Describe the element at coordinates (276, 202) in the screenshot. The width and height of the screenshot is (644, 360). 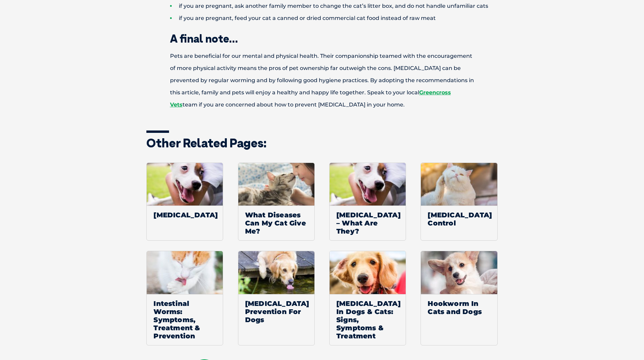
I see `a: What Diseases Can My Cat Give Me?` at that location.